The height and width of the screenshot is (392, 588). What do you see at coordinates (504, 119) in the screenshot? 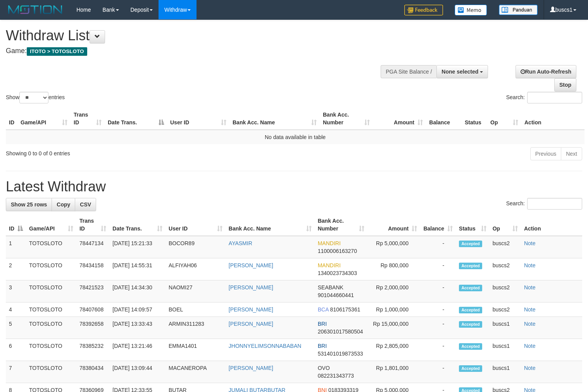
I see `th: Op: activate to sort column ascending` at bounding box center [504, 119].